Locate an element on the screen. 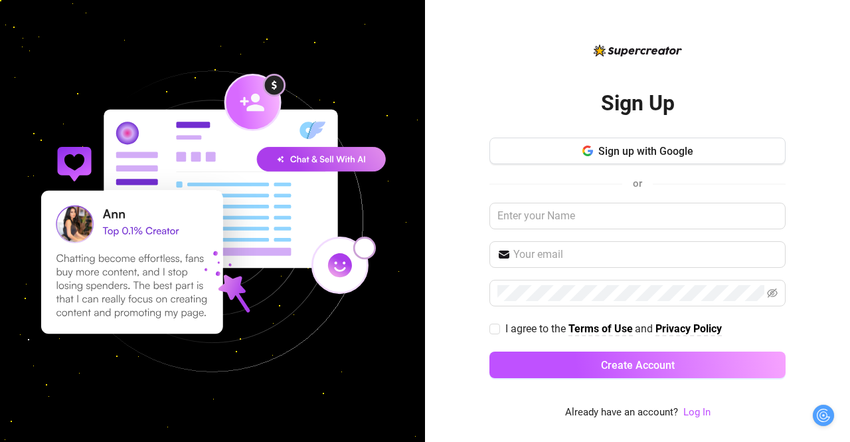  h2: Sign Up is located at coordinates (637, 103).